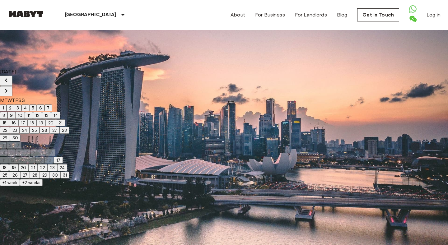 This screenshot has height=245, width=448. Describe the element at coordinates (35, 130) in the screenshot. I see `button: 25` at that location.